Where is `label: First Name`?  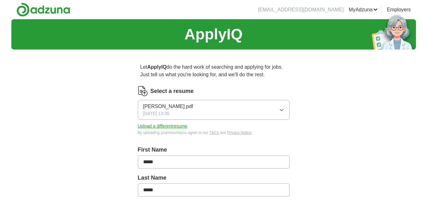
label: First Name is located at coordinates (214, 150).